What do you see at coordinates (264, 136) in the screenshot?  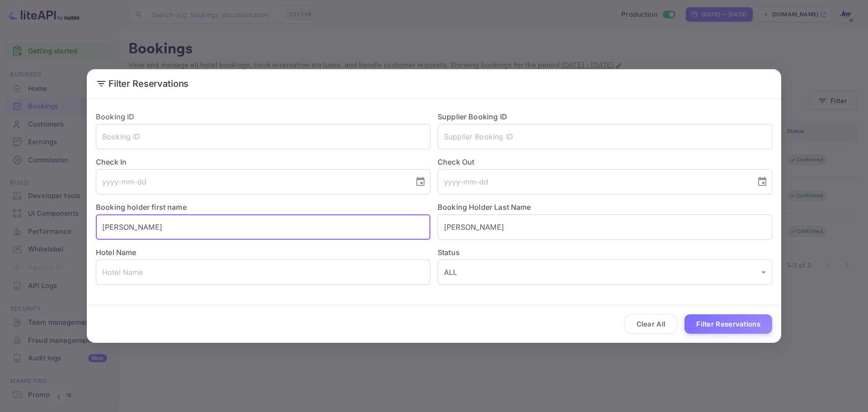 I see `input: Booking ID` at bounding box center [264, 136].